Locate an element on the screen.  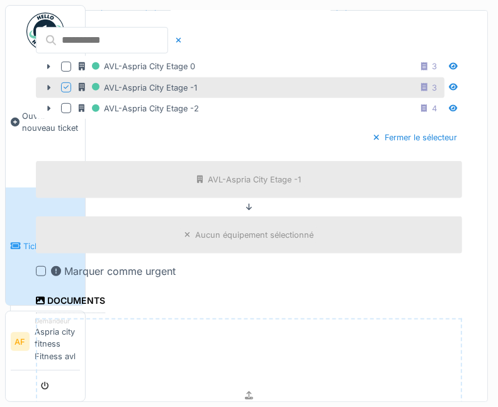
div: Aucun équipement sélectionné is located at coordinates (254, 235).